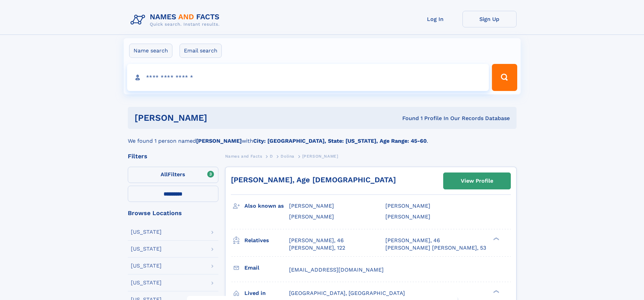 Image resolution: width=644 pixels, height=300 pixels. I want to click on h3: Also known as, so click(267, 206).